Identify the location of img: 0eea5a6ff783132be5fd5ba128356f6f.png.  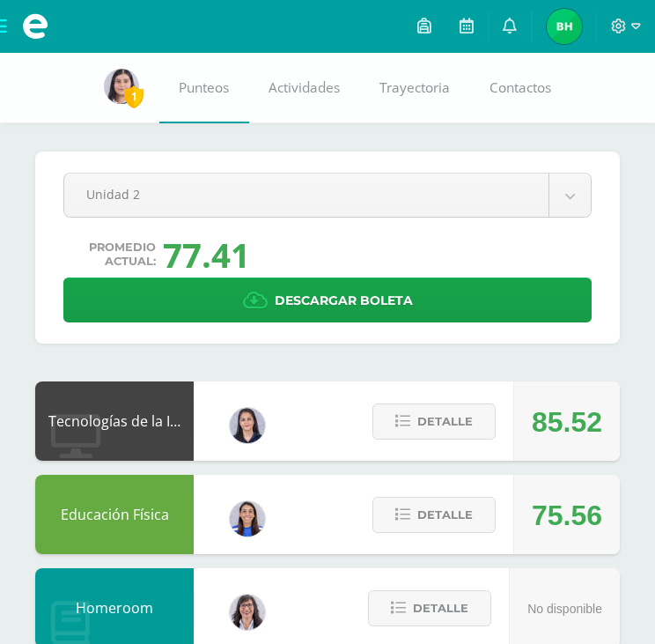
(248, 518).